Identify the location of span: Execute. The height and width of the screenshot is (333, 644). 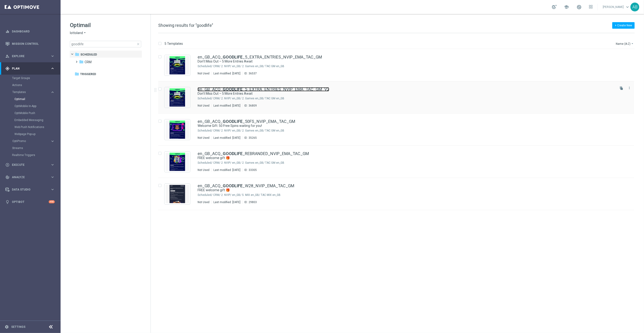
(31, 165).